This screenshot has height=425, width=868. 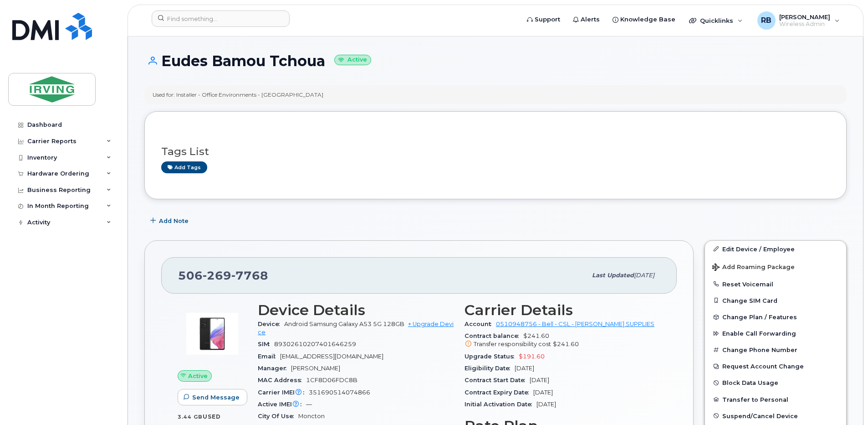 I want to click on span: Add Note, so click(x=174, y=220).